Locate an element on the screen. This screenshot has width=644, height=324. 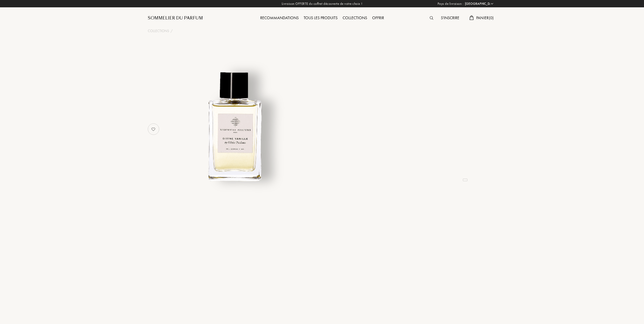
div: Tous les produits is located at coordinates (320, 18).